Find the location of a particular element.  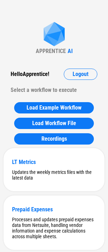

button: Recordings is located at coordinates (54, 139).